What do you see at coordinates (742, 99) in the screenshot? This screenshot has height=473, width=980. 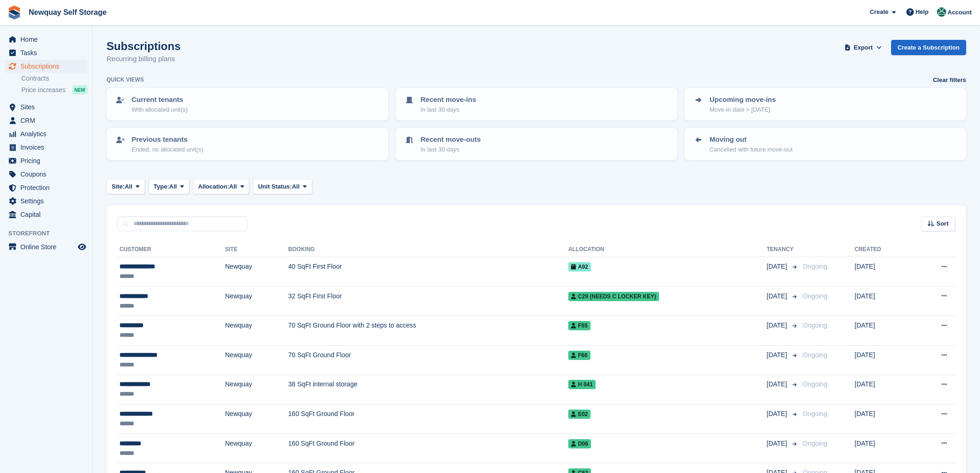 I see `p: Upcoming move-ins` at bounding box center [742, 99].